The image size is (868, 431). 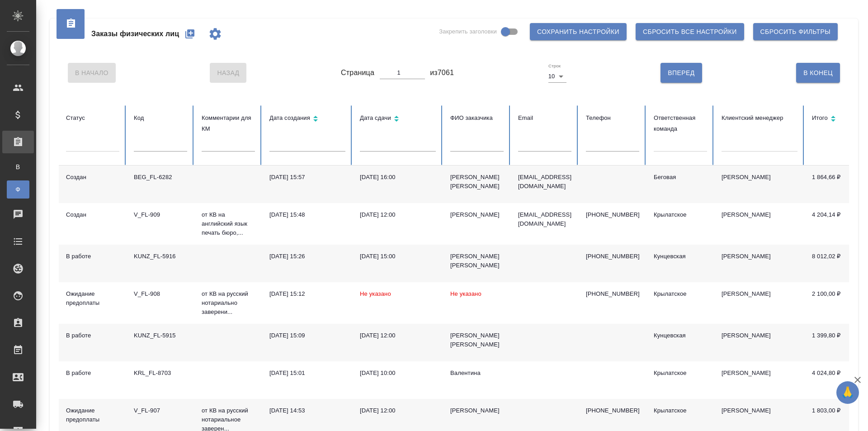 I want to click on p: от КВ на английский язык печать бюро,..., so click(x=228, y=224).